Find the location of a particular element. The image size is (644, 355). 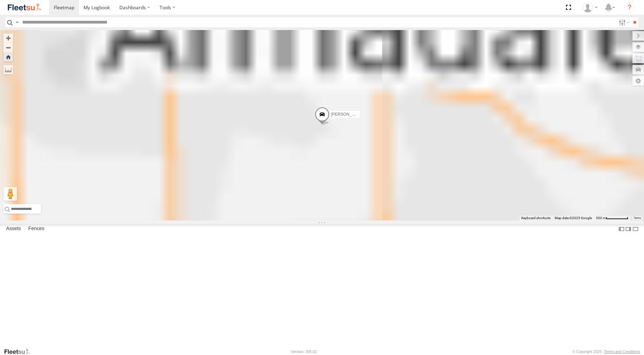

button: Map scale: 500 m per 62 pixels is located at coordinates (612, 218).